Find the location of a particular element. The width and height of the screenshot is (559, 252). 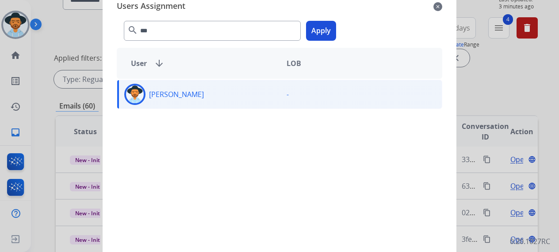

mat-icon: search is located at coordinates (133, 30).